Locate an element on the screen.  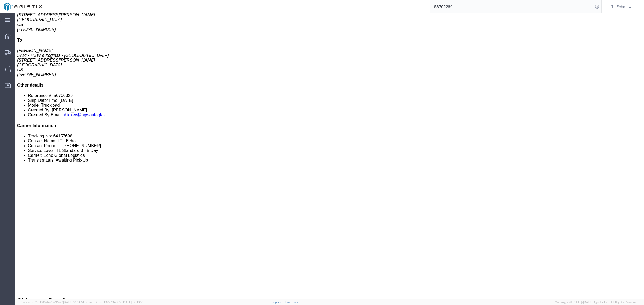
a: Support is located at coordinates (278, 302).